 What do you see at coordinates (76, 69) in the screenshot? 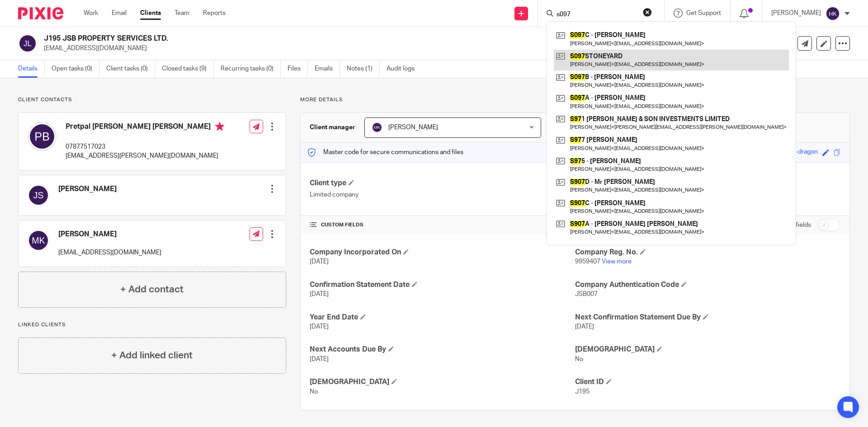
I see `a: Open tasks (0)` at bounding box center [76, 69].